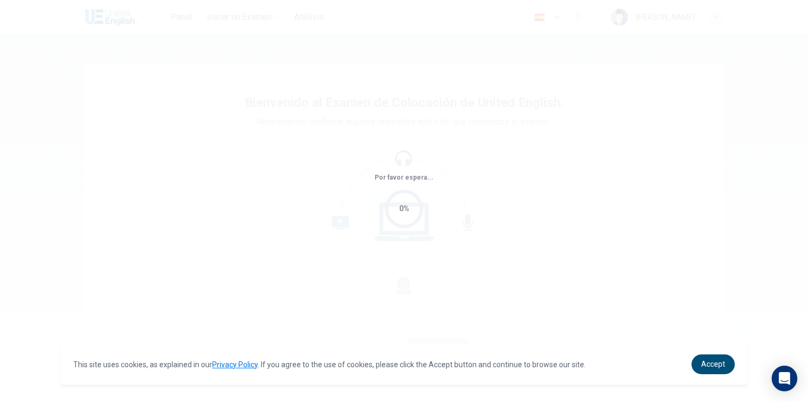 Image resolution: width=808 pixels, height=402 pixels. I want to click on a: Privacy Policy, so click(235, 364).